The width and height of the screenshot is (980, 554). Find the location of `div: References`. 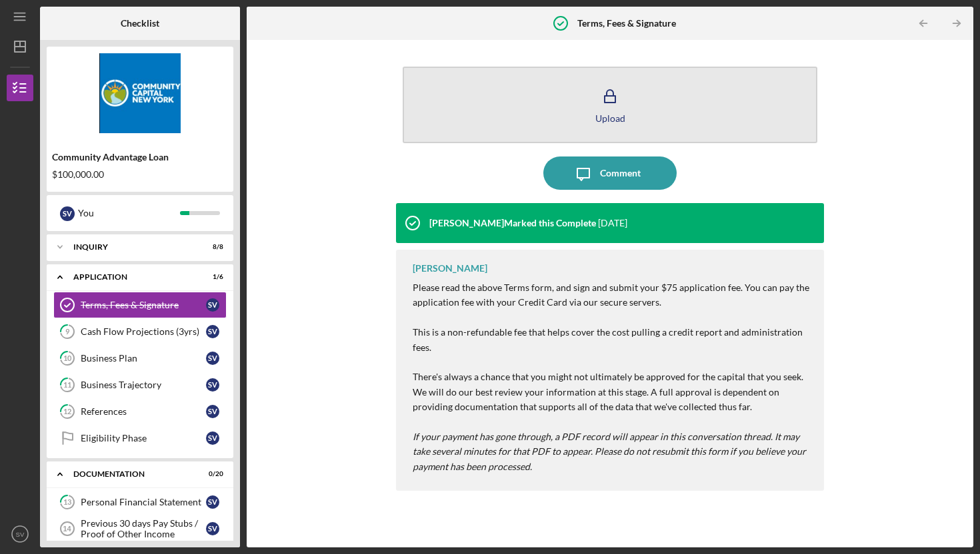

div: References is located at coordinates (143, 412).